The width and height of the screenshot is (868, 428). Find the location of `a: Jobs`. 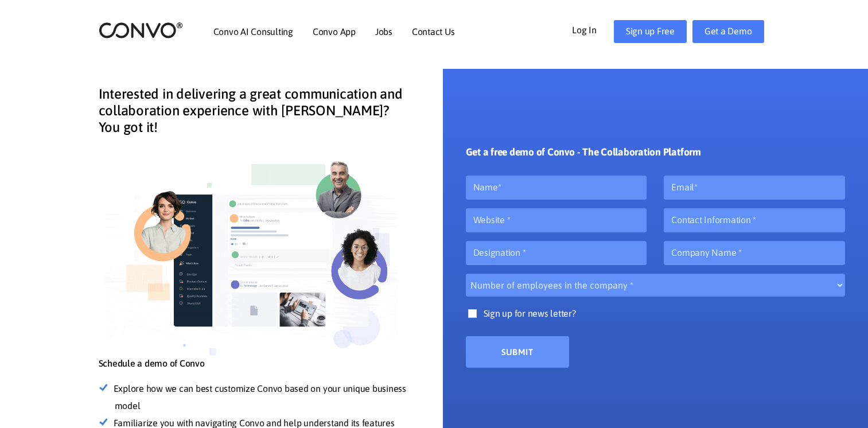

a: Jobs is located at coordinates (384, 32).